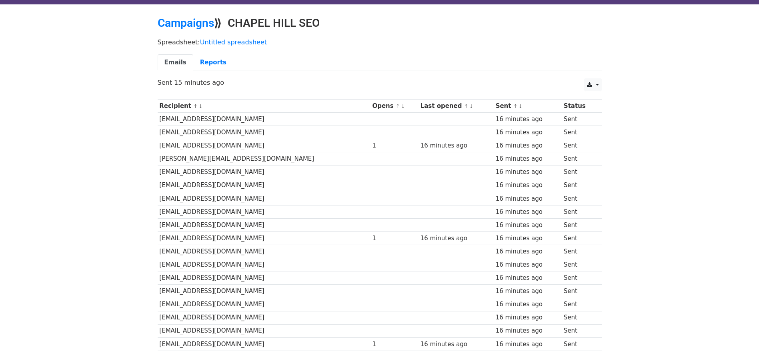 This screenshot has width=759, height=351. I want to click on h2: ⟫ CHAPEL HILL SEO, so click(380, 23).